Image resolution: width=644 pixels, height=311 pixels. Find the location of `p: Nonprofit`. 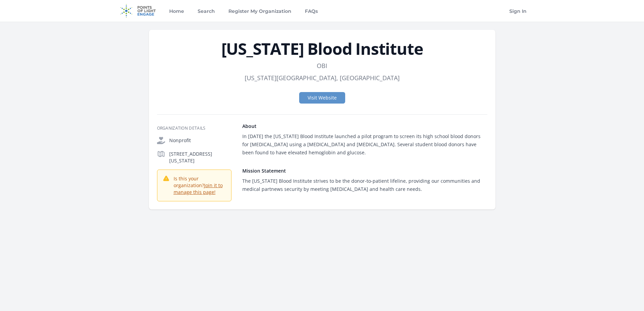

p: Nonprofit is located at coordinates (200, 141).